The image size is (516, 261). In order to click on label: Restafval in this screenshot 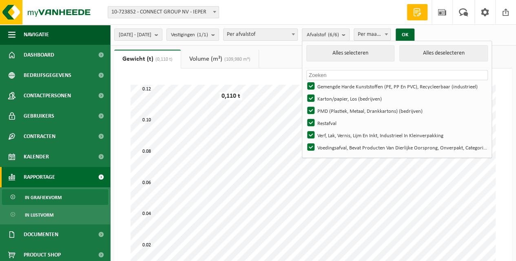, I will do `click(396, 123)`.